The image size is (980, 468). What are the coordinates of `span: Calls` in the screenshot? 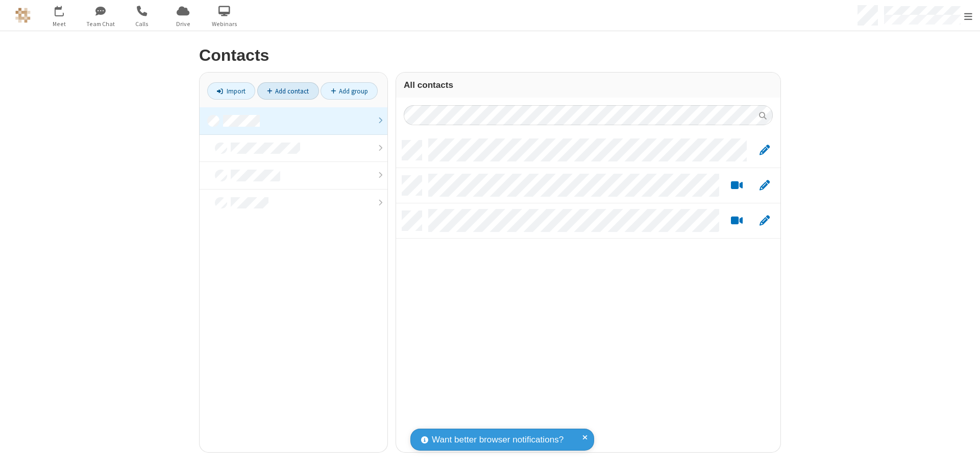 It's located at (141, 24).